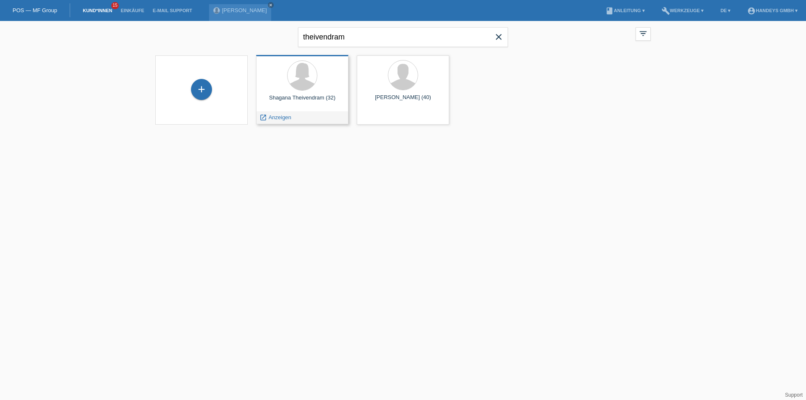 The height and width of the screenshot is (400, 806). What do you see at coordinates (666, 11) in the screenshot?
I see `i: build` at bounding box center [666, 11].